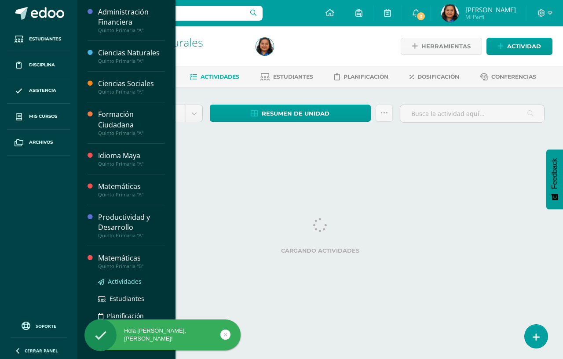  What do you see at coordinates (554, 179) in the screenshot?
I see `button: Feedback - Mostrar encuesta` at bounding box center [554, 179].